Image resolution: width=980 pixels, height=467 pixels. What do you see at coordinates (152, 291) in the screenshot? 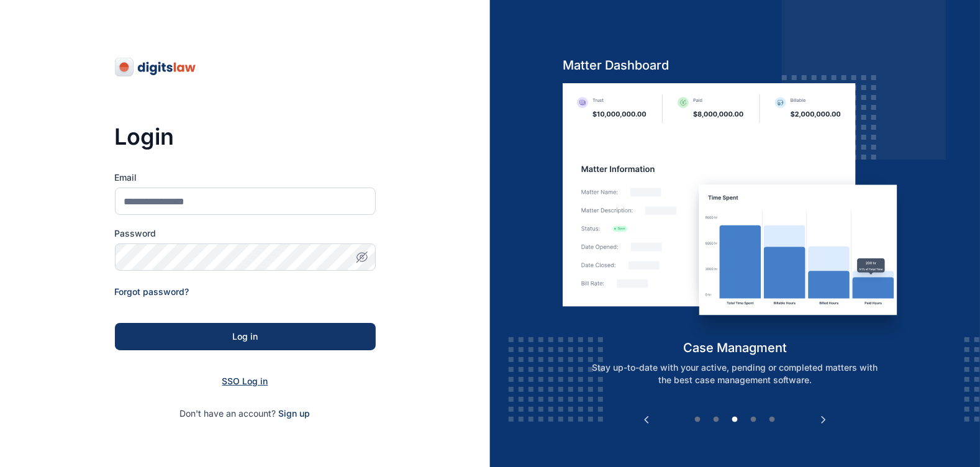
I see `a: Forgot password?` at bounding box center [152, 291].